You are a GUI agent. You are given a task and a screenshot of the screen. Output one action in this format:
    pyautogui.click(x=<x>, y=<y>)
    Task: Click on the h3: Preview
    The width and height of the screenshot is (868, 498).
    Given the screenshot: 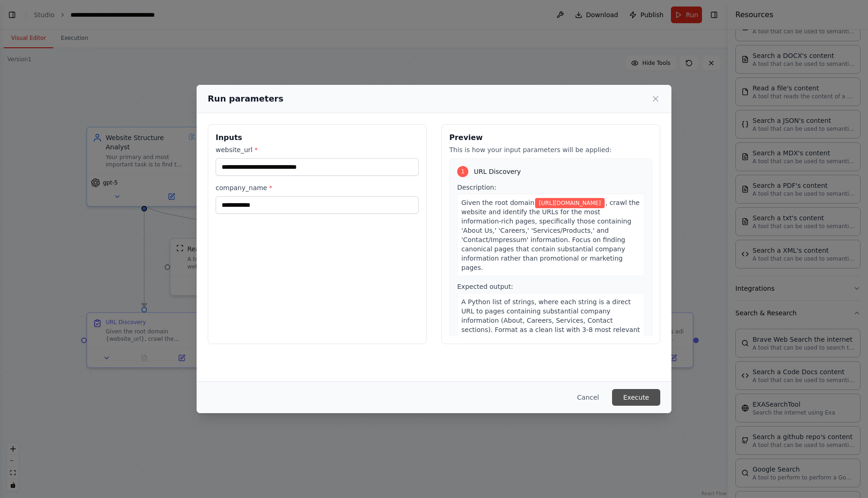 What is the action you would take?
    pyautogui.click(x=551, y=137)
    